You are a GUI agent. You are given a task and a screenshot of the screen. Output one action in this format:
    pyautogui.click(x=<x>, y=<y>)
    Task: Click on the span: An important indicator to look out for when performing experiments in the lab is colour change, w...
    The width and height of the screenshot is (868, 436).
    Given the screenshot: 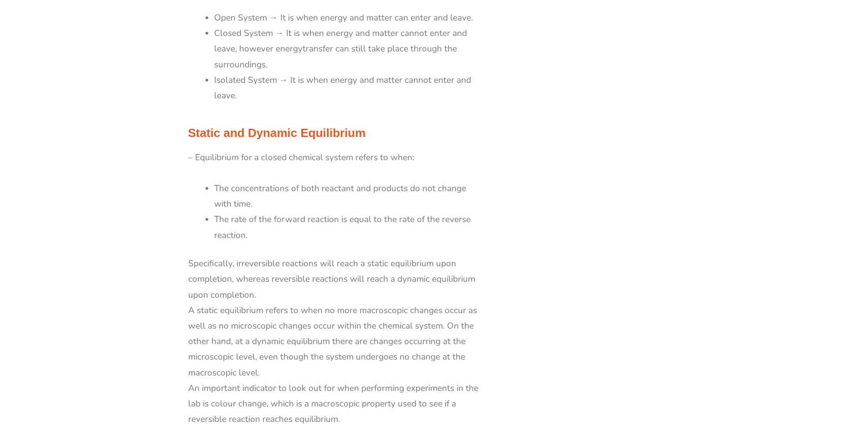 What is the action you would take?
    pyautogui.click(x=333, y=404)
    